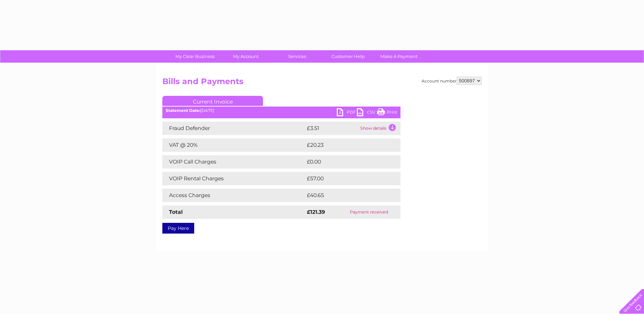  What do you see at coordinates (399, 56) in the screenshot?
I see `a: Make A Payment` at bounding box center [399, 56].